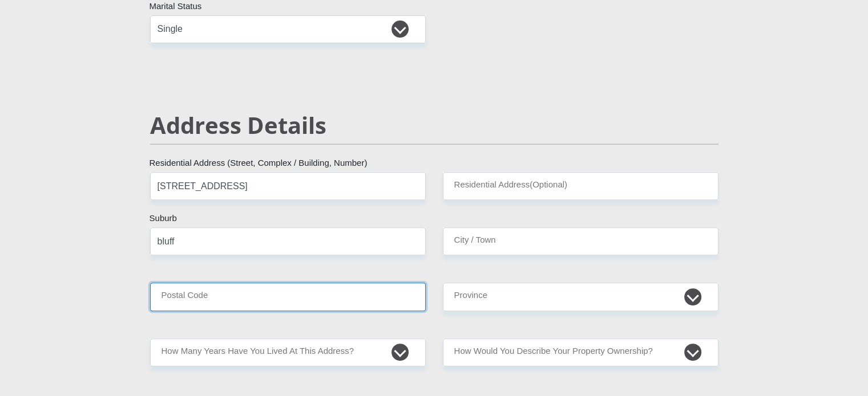  Describe the element at coordinates (580, 185) in the screenshot. I see `input: Address line 2 (Optional)` at that location.